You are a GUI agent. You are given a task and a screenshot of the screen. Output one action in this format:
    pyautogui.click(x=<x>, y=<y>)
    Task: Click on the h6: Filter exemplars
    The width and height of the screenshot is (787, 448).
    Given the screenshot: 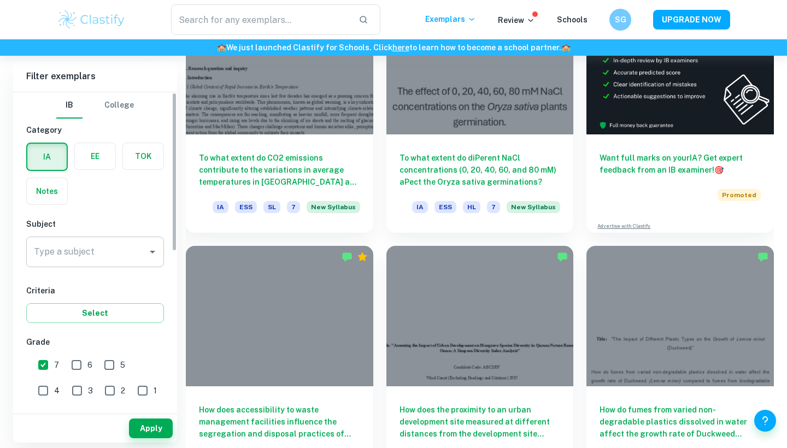 What is the action you would take?
    pyautogui.click(x=95, y=77)
    